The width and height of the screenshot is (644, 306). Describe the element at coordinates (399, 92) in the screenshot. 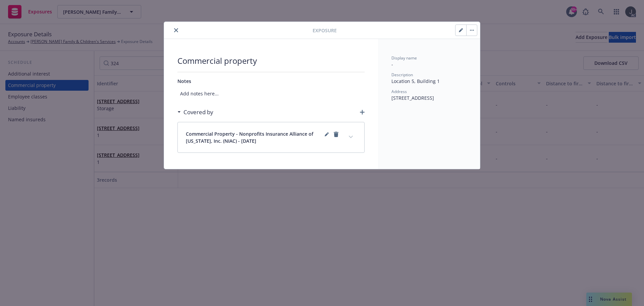

I see `span: Address` at that location.